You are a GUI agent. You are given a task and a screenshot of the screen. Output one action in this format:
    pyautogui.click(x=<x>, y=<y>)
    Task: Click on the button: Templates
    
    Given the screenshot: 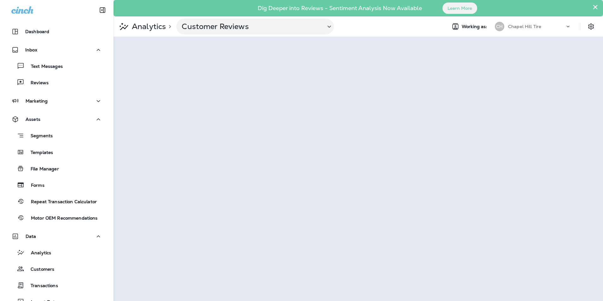 What is the action you would take?
    pyautogui.click(x=57, y=152)
    